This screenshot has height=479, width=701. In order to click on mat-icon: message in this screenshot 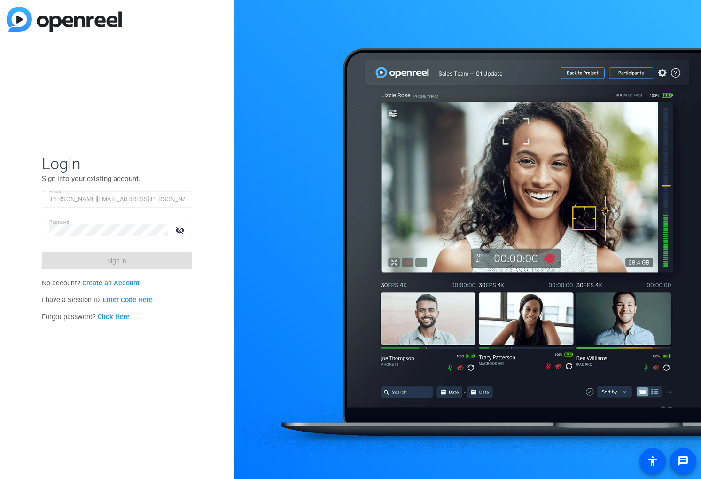, I will do `click(683, 461)`.